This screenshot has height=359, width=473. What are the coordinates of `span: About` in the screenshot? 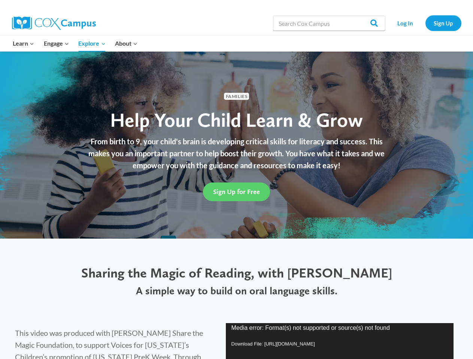 It's located at (126, 43).